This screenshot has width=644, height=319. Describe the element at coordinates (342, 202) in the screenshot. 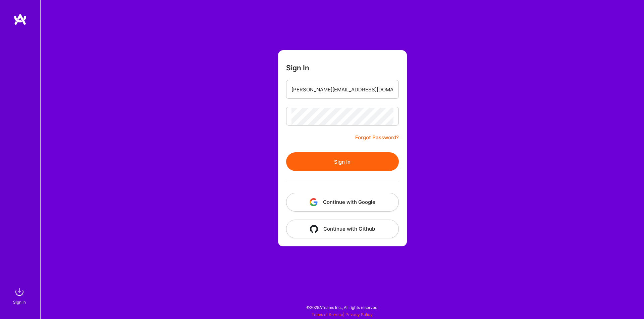

I see `button: Continue with Google` at that location.